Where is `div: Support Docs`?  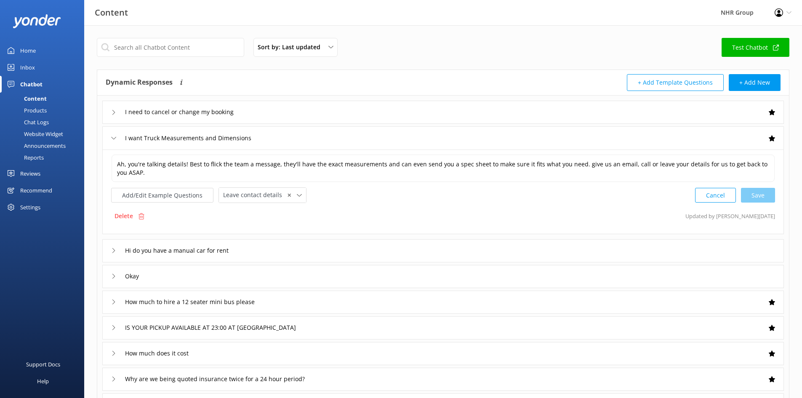 div: Support Docs is located at coordinates (43, 364).